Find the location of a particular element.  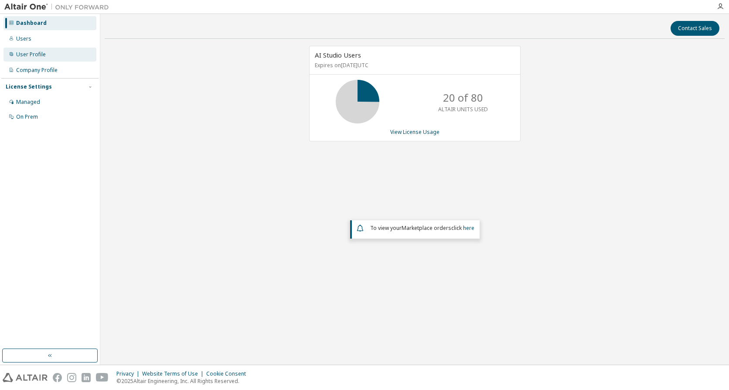

div: License Settings is located at coordinates (29, 87).